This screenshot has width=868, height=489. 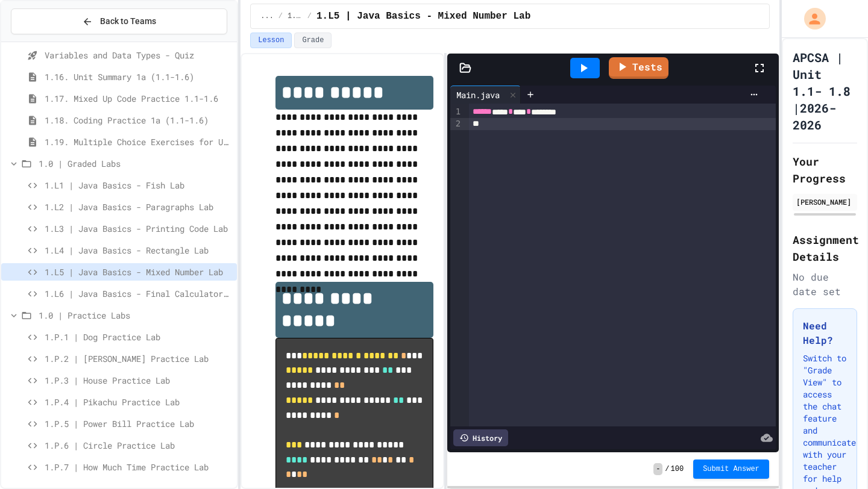 What do you see at coordinates (456, 124) in the screenshot?
I see `div: 2` at bounding box center [456, 124].